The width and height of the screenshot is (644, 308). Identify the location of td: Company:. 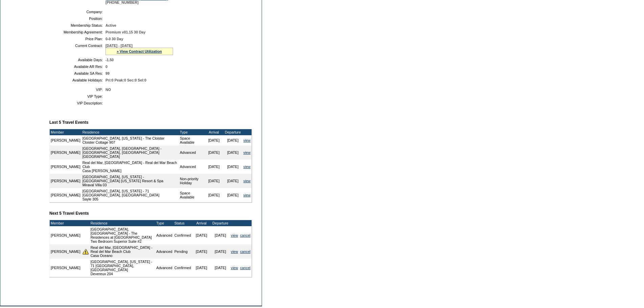
(77, 12).